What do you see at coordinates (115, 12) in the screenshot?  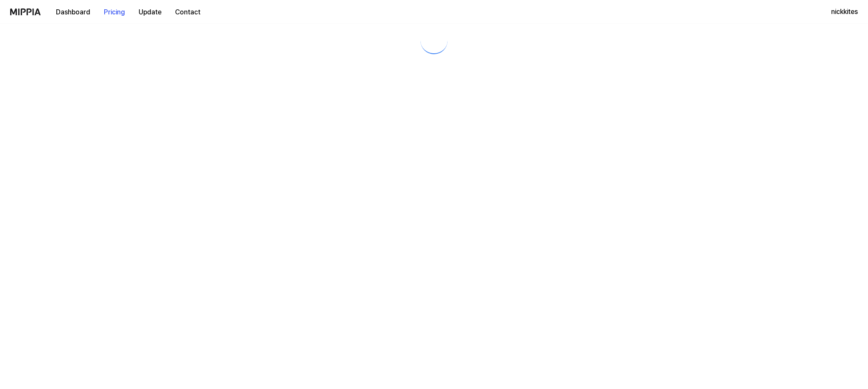 I see `button: Pricing` at bounding box center [115, 12].